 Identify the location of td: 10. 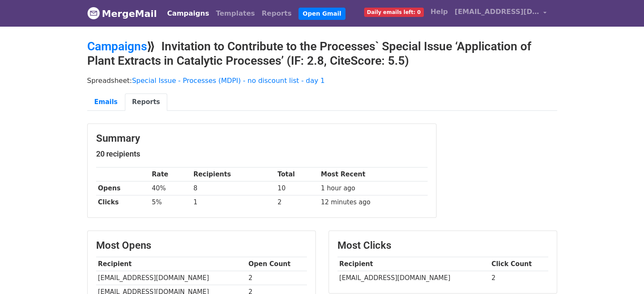
(297, 189).